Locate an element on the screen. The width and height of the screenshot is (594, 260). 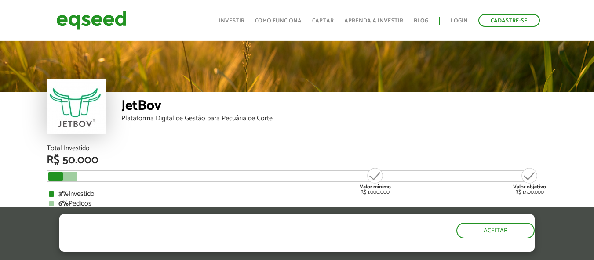
a: Cadastre-se is located at coordinates (509, 20).